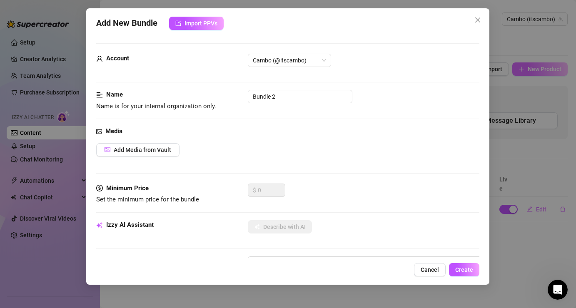 Image resolution: width=576 pixels, height=308 pixels. Describe the element at coordinates (115, 95) in the screenshot. I see `strong: Name` at that location.